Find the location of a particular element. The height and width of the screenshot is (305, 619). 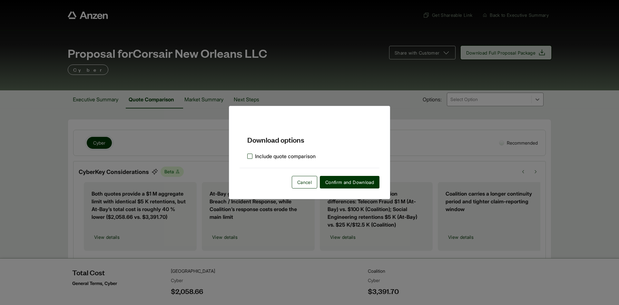

span: Confirm and Download is located at coordinates (349, 182).